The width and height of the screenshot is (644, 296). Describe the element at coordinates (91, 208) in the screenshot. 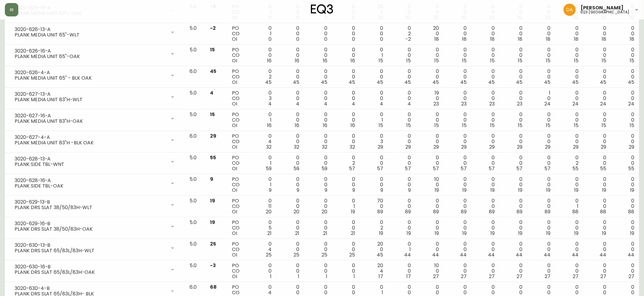

I see `div: PLANK DRS SLAT 38/50/83H-WLT` at that location.